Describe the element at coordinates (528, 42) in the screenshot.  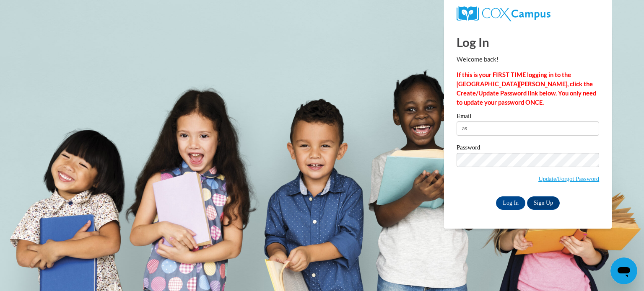
I see `h1: Log In` at that location.